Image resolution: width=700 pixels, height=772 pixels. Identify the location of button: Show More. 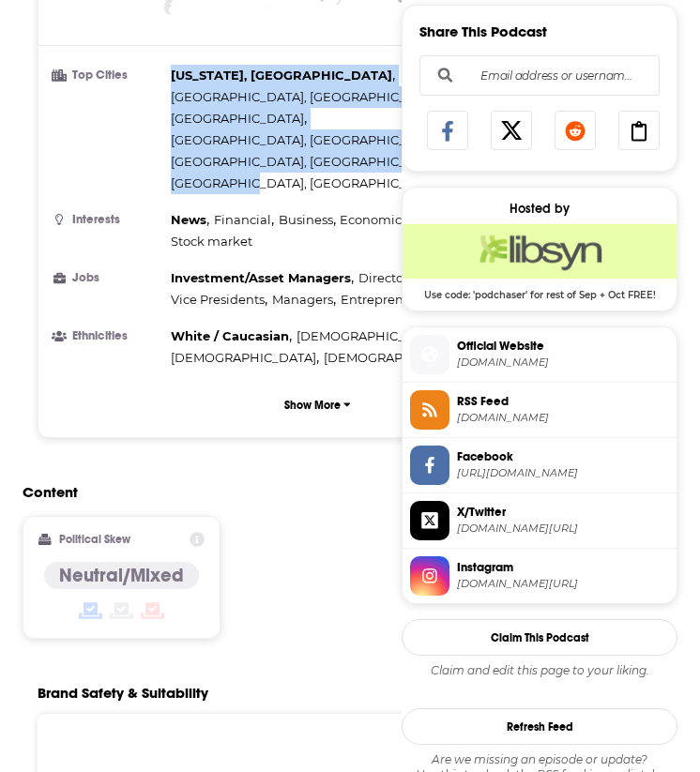
(317, 404).